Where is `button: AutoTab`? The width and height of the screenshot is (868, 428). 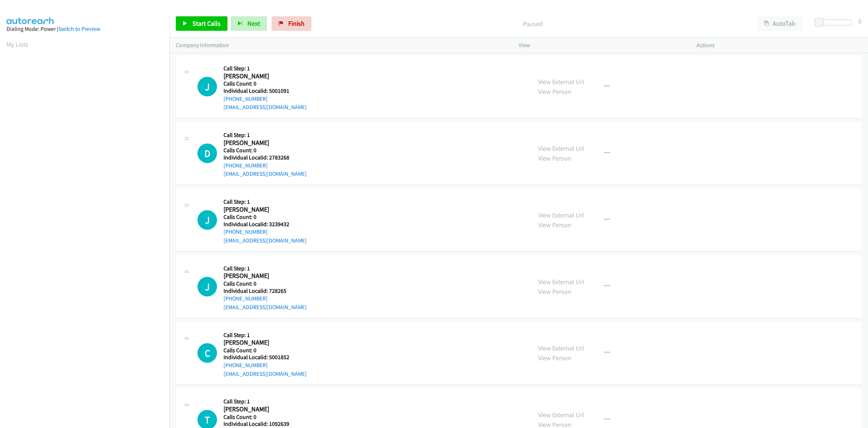
button: AutoTab is located at coordinates (780, 24).